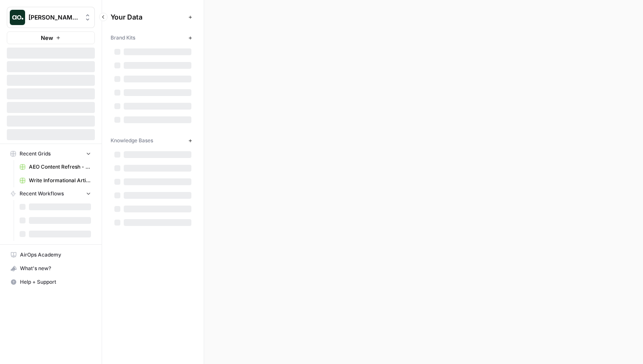  I want to click on button: Recent Workflows, so click(51, 194).